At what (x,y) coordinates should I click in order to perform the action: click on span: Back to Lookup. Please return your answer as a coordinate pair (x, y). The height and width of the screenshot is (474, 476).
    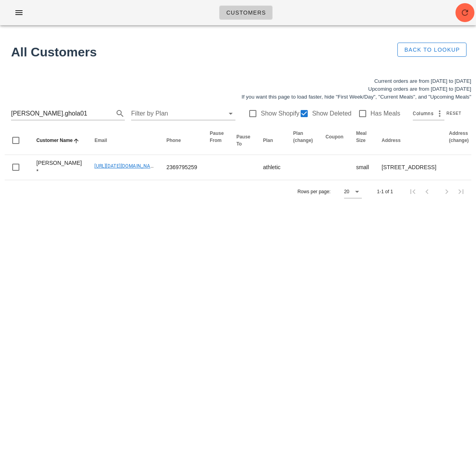
    Looking at the image, I should click on (432, 50).